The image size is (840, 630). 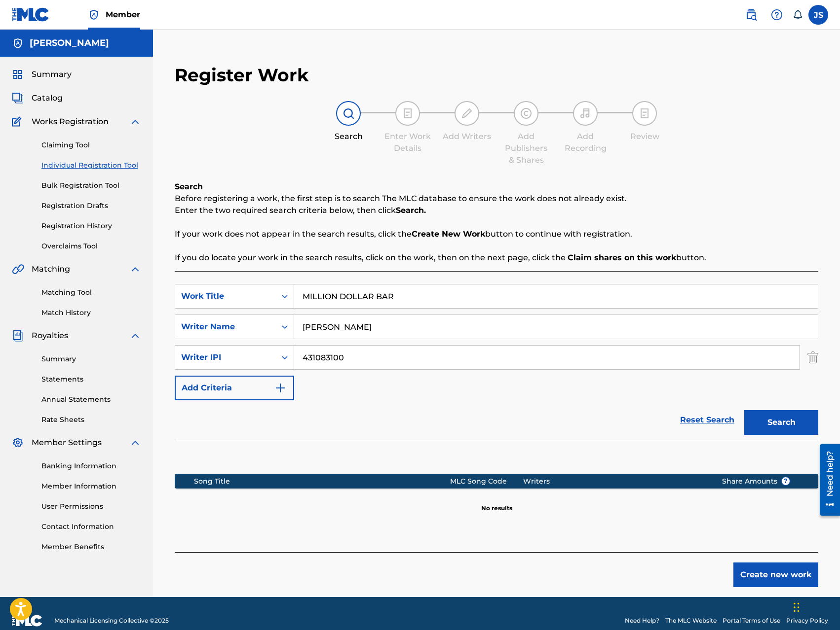 I want to click on div: Drag, so click(x=796, y=607).